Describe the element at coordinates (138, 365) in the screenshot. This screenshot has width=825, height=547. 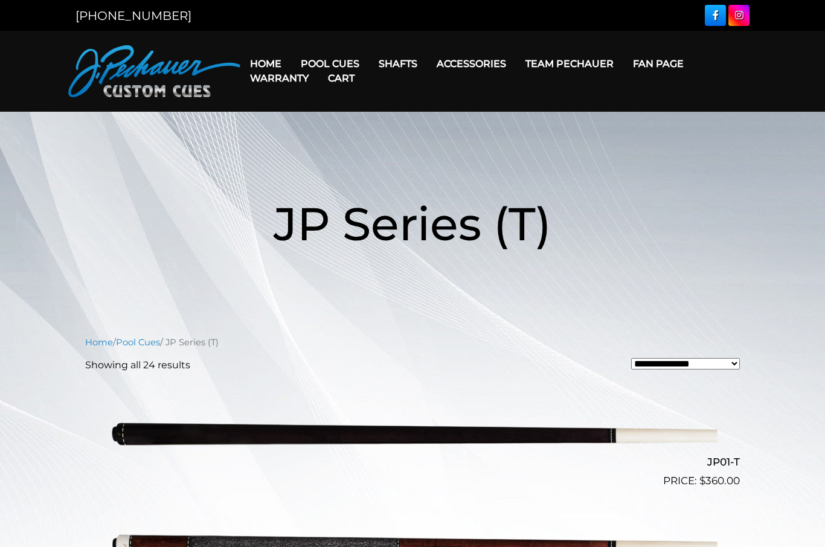
I see `p: Showing all 24 results` at that location.